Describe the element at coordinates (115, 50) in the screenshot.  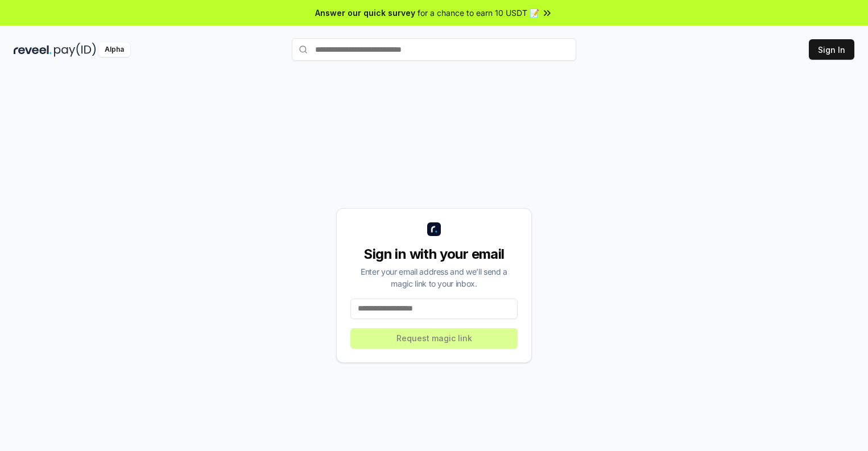
I see `div: Alpha` at that location.